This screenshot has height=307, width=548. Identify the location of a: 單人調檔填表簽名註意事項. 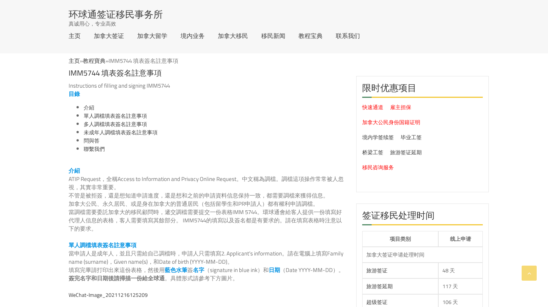
(115, 116).